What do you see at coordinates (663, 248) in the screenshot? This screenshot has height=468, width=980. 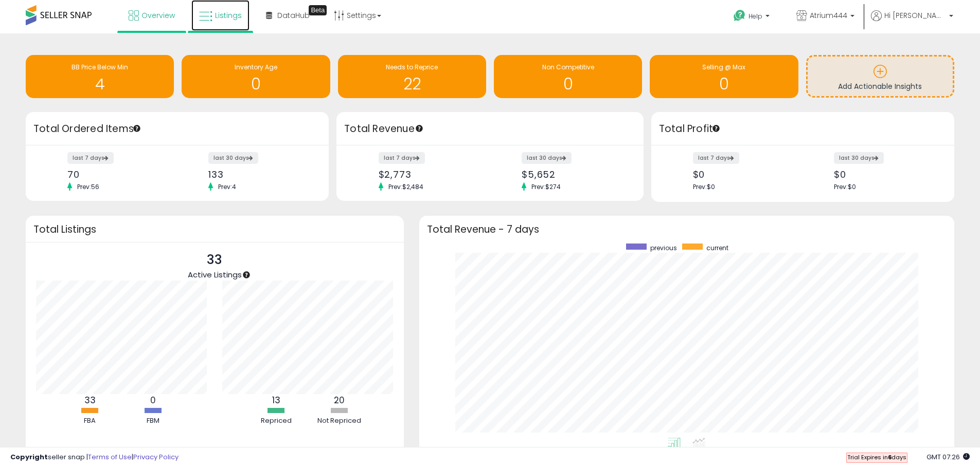 I see `span: previous` at bounding box center [663, 248].